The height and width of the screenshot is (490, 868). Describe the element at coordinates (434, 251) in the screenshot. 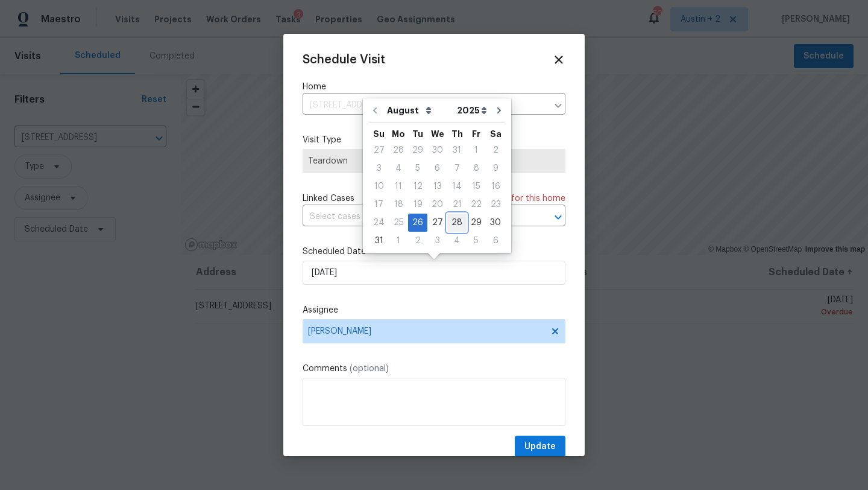

I see `label: Scheduled Date` at that location.